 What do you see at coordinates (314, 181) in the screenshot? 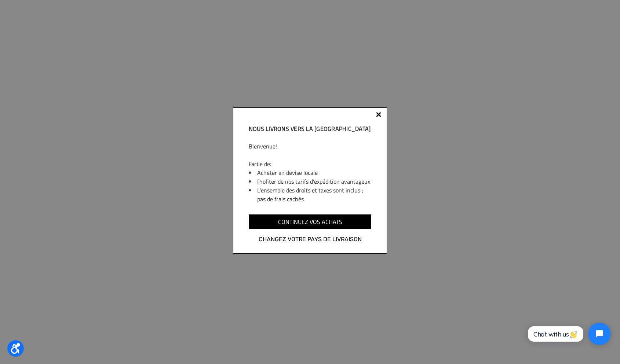
I see `li: Profiter de nos tarifs d’expédition avantageux` at bounding box center [314, 181].